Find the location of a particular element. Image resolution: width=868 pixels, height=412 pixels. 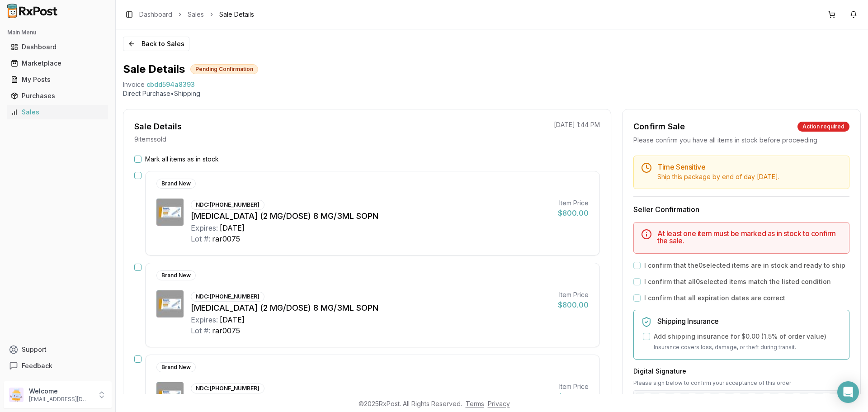

p: 9 item s sold is located at coordinates (150, 139).